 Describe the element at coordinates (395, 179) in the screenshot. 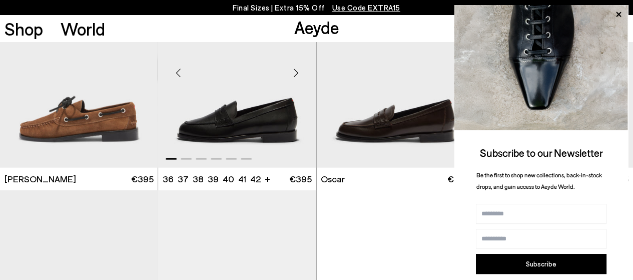

I see `a: Oscar €395` at that location.